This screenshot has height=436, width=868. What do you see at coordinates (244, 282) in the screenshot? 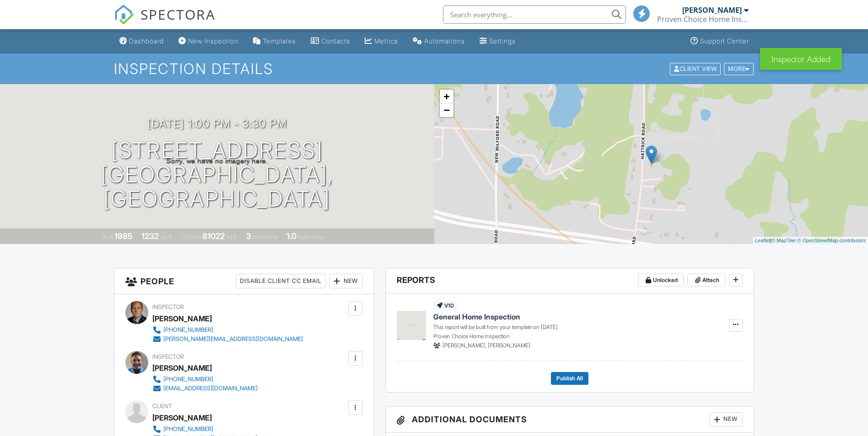
I see `h3: People` at bounding box center [244, 282].